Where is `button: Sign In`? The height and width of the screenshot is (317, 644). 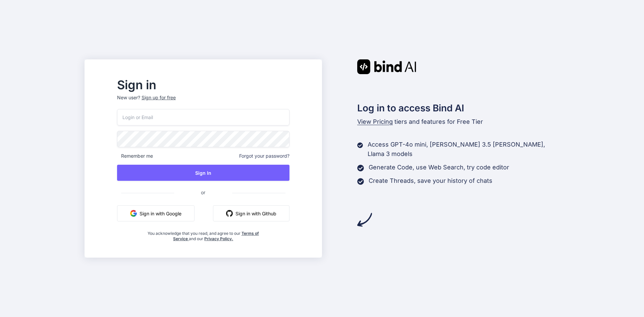
button: Sign In is located at coordinates (203, 173).